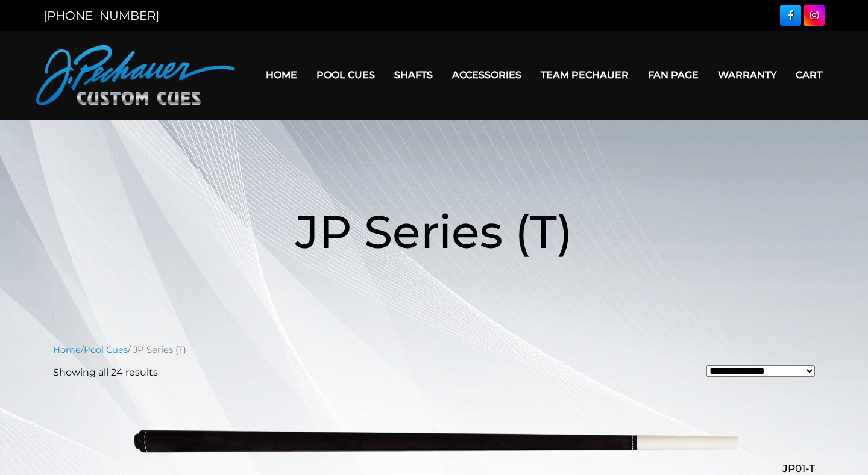 Image resolution: width=868 pixels, height=475 pixels. What do you see at coordinates (761, 371) in the screenshot?
I see `select: Shop order` at bounding box center [761, 371].